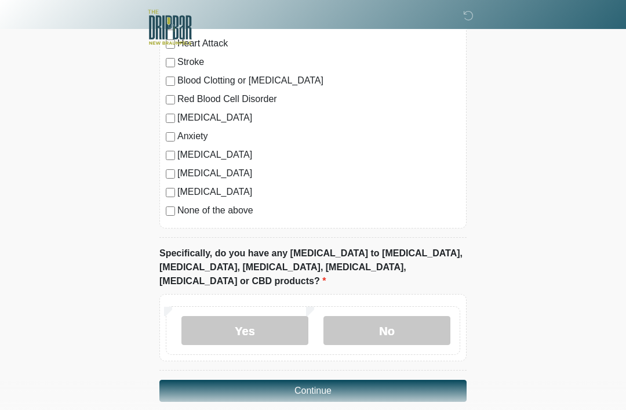 The width and height of the screenshot is (626, 410). What do you see at coordinates (170, 100) in the screenshot?
I see `input: Red Blood Cell Disorder` at bounding box center [170, 100].